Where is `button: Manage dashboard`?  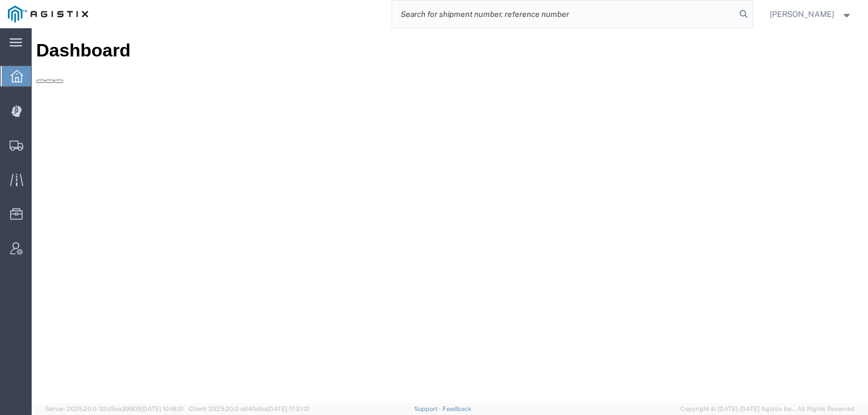
button: Manage dashboard is located at coordinates (27, 53).